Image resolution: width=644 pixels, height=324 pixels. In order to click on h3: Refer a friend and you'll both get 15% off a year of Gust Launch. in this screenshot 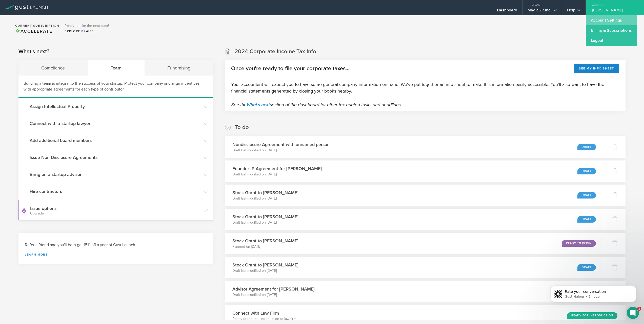, I will do `click(116, 245)`.